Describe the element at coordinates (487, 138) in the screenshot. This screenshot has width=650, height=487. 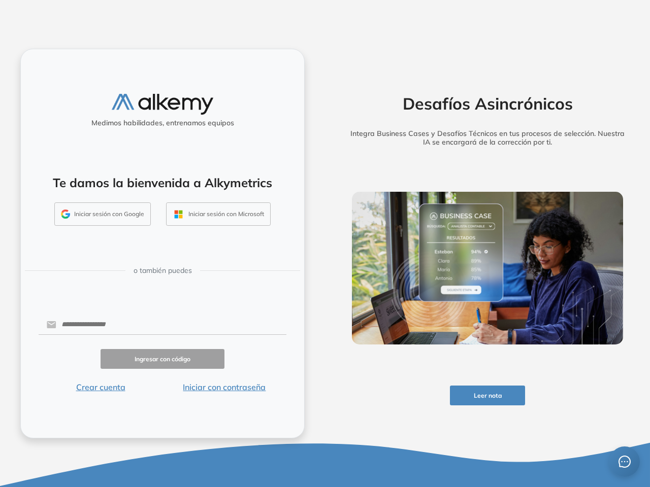
I see `h5: Integra Business Cases y Desafíos Técnicos en tus procesos de selección. Nuestra IA se encargará ...` at that location.